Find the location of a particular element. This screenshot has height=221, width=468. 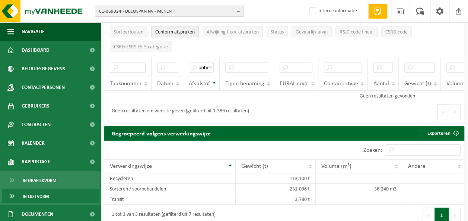

td: Recycleren is located at coordinates (170, 179).